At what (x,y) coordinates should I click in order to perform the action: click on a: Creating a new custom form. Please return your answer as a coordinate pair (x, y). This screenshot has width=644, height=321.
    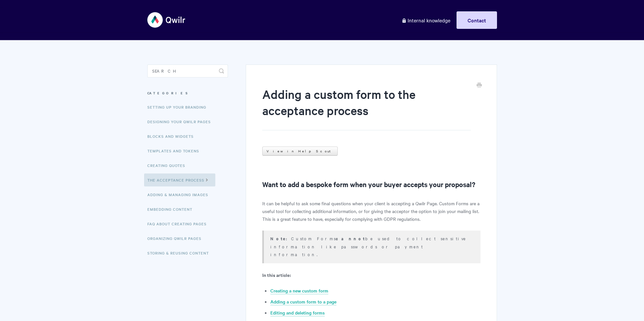
    Looking at the image, I should click on (299, 291).